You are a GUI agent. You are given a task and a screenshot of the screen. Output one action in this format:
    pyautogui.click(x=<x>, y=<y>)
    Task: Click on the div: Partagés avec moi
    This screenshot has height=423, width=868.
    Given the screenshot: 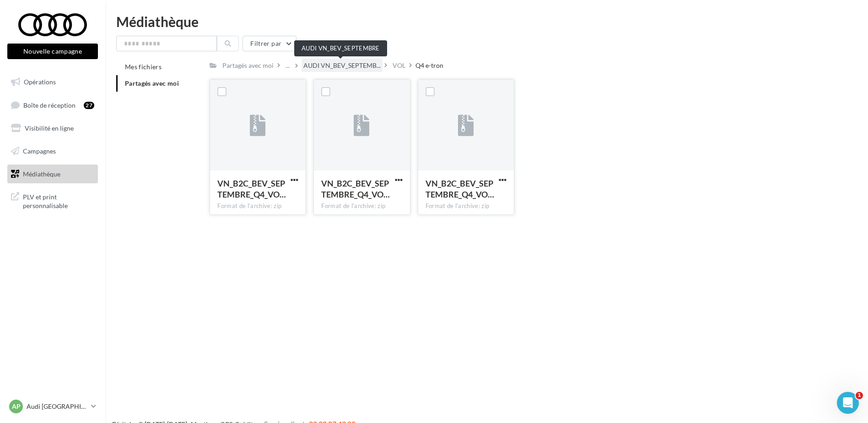 What is the action you would take?
    pyautogui.click(x=248, y=65)
    